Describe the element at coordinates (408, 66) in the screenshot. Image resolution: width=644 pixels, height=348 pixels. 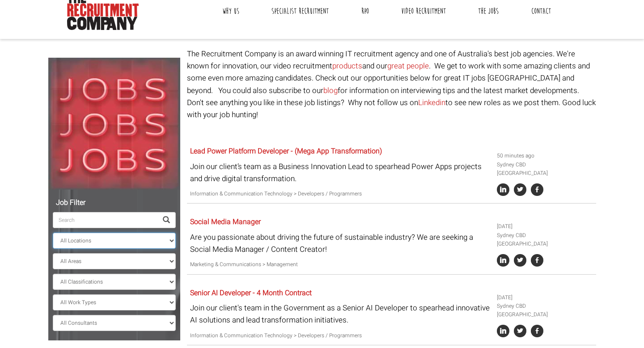
I see `a: great people` at that location.